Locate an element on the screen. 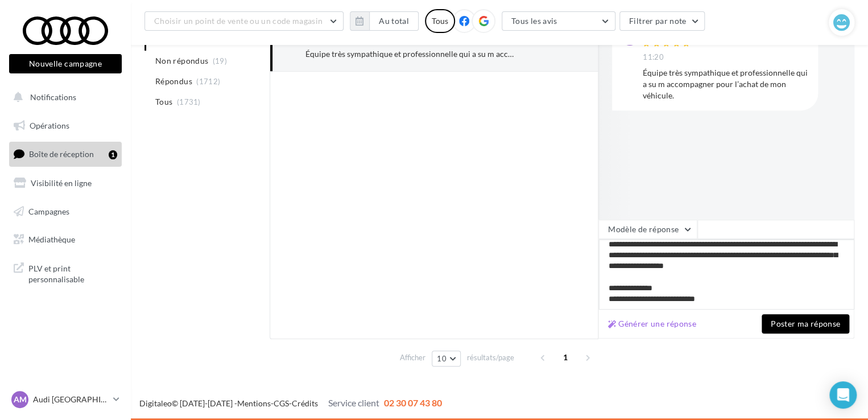  span: Choisir un point de vente ou un code magasin is located at coordinates (238, 20).